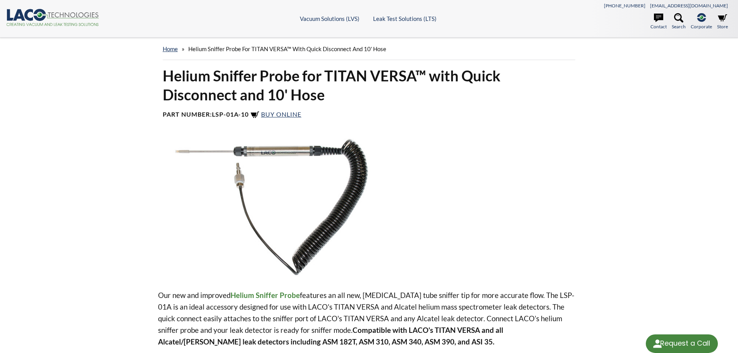 The image size is (738, 353). Describe the element at coordinates (287, 49) in the screenshot. I see `span: Helium Sniffer Probe for TITAN VERSA™ with Quick Disconnect and 10' Hose` at that location.